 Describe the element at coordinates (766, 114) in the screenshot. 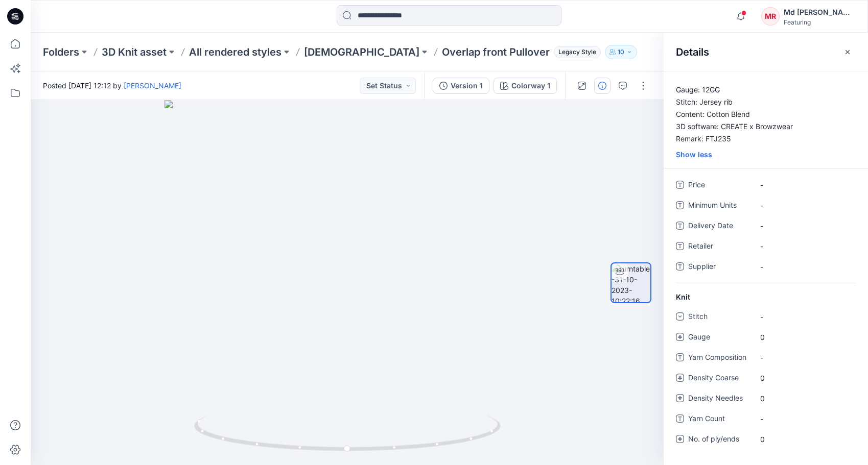

I see `p: Gauge: 12GG Stitch: Jersey rib Content: Cotton Blend 3D software: CREATE x Browzwear Remark: FTJ235` at that location.